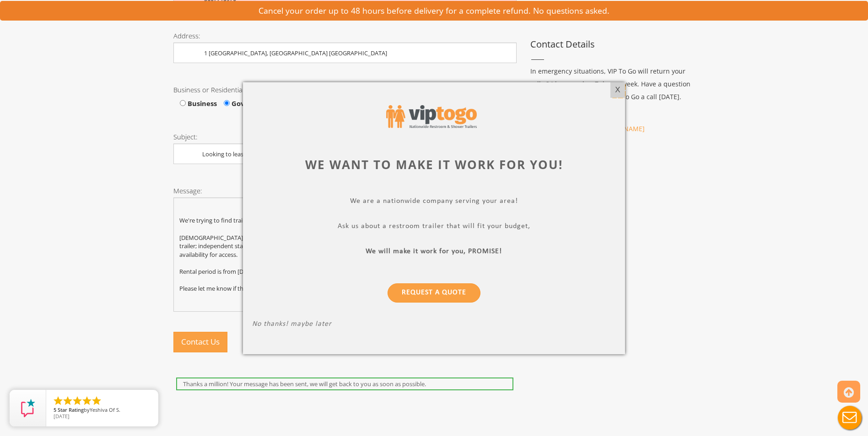 The image size is (868, 436). What do you see at coordinates (434, 324) in the screenshot?
I see `p: No thanks! maybe later` at bounding box center [434, 324].